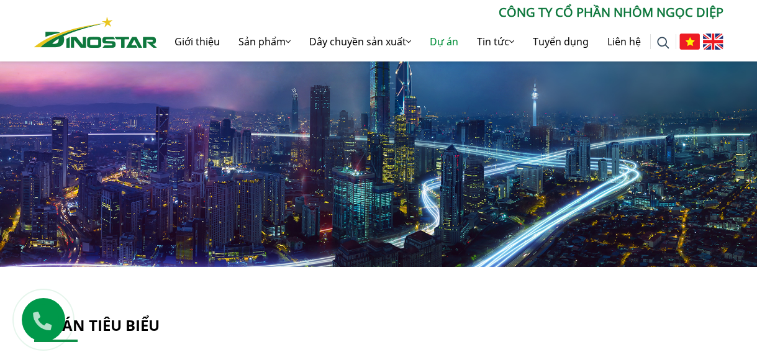 The height and width of the screenshot is (352, 757). What do you see at coordinates (264, 42) in the screenshot?
I see `a: Sản phẩm` at bounding box center [264, 42].